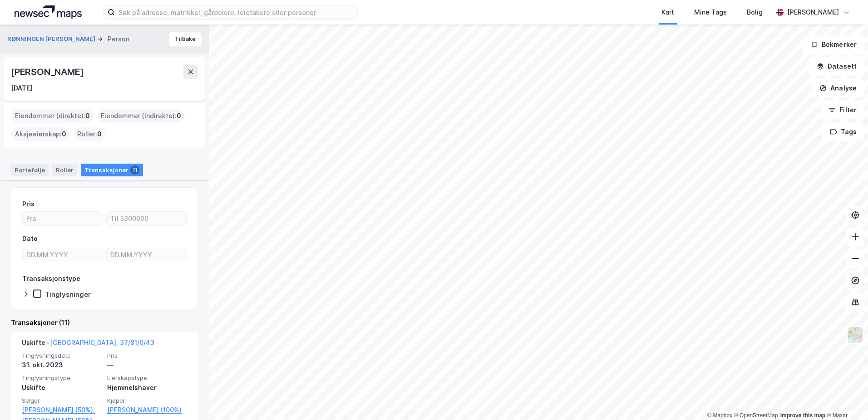 Image resolution: width=868 pixels, height=420 pixels. I want to click on span: Pris, so click(147, 356).